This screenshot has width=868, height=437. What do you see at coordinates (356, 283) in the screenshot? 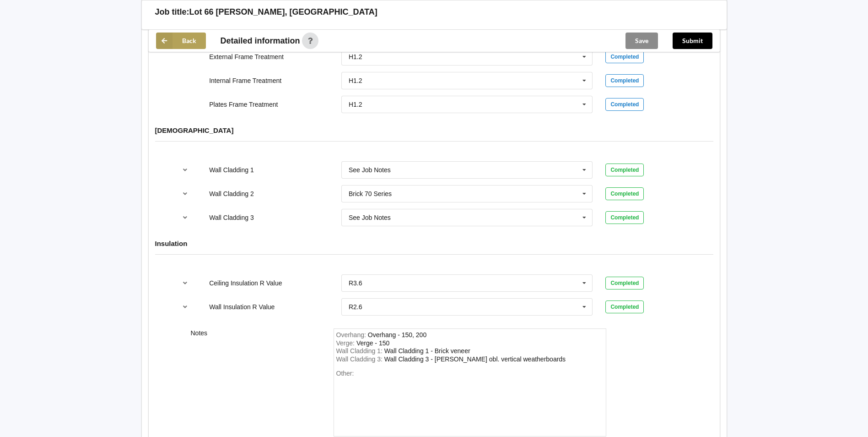
I see `div: R3.6` at bounding box center [356, 283].